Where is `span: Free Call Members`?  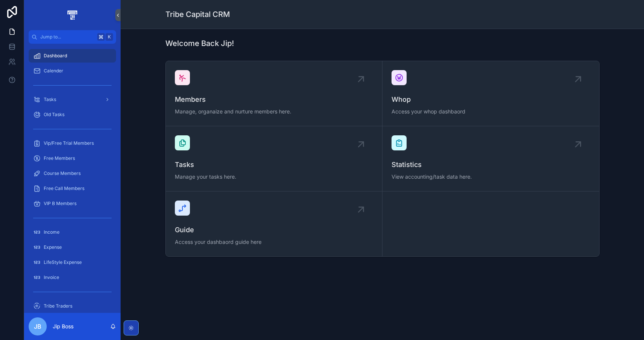
span: Free Call Members is located at coordinates (64, 188).